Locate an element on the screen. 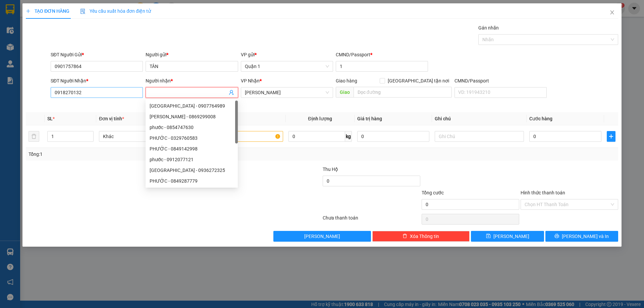  span: kg is located at coordinates (348, 136).